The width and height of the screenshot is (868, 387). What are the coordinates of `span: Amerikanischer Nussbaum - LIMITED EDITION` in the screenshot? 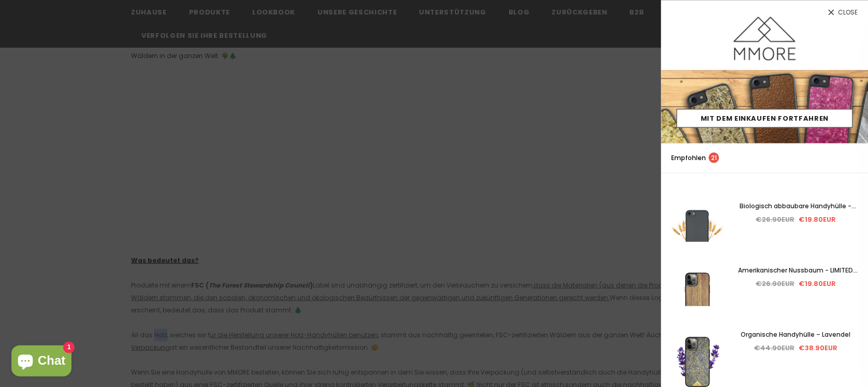 It's located at (798, 276).